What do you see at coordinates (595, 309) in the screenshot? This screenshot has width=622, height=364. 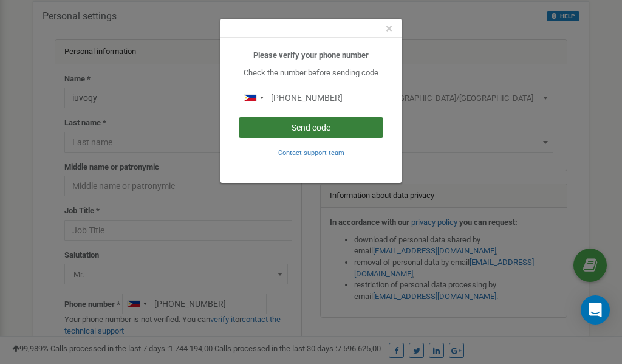 I see `div: Open Intercom Messenger` at bounding box center [595, 309].